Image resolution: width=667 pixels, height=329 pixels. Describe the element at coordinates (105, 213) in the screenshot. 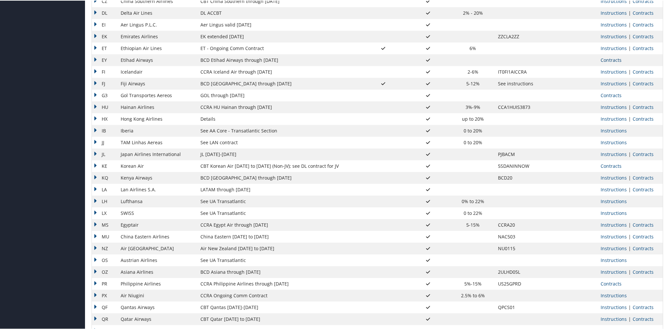

I see `td: LX` at that location.